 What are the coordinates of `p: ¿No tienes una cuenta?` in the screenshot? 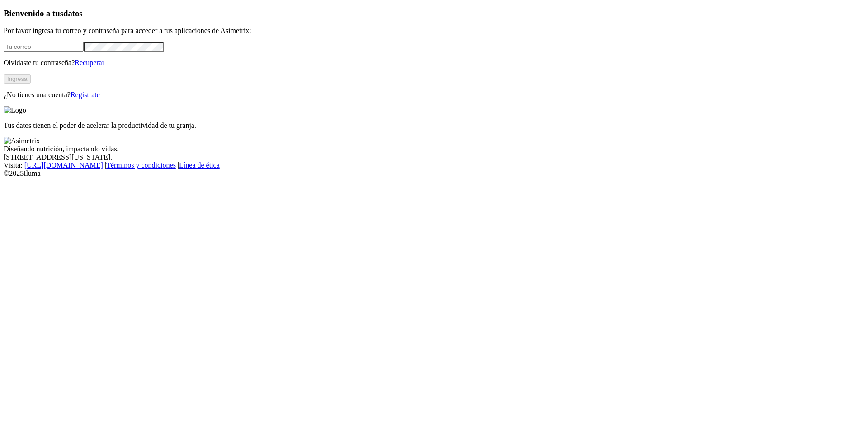 It's located at (434, 95).